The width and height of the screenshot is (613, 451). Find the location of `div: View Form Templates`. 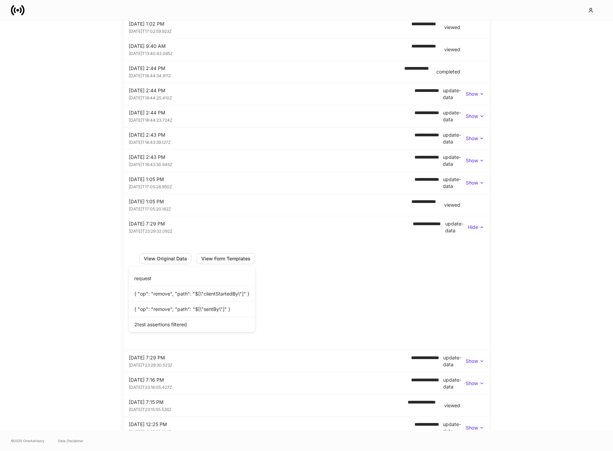

div: View Form Templates is located at coordinates (226, 259).